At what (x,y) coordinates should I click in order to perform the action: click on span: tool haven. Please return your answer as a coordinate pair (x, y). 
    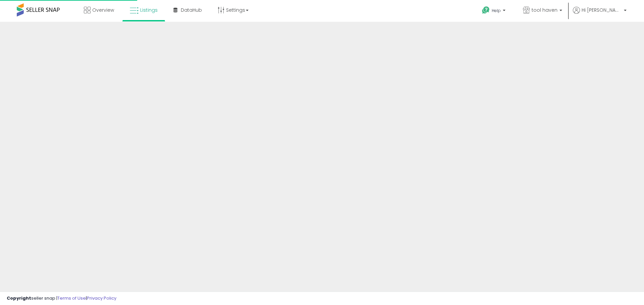
    Looking at the image, I should click on (545, 10).